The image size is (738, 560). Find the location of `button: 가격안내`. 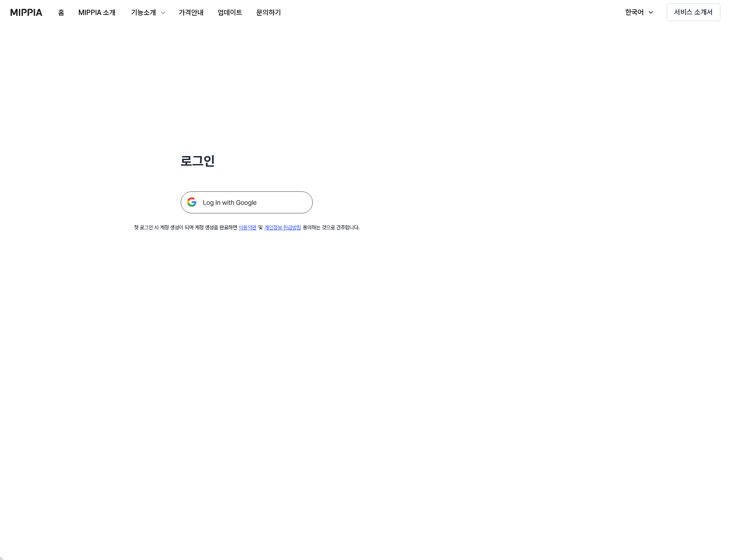

button: 가격안내 is located at coordinates (191, 13).